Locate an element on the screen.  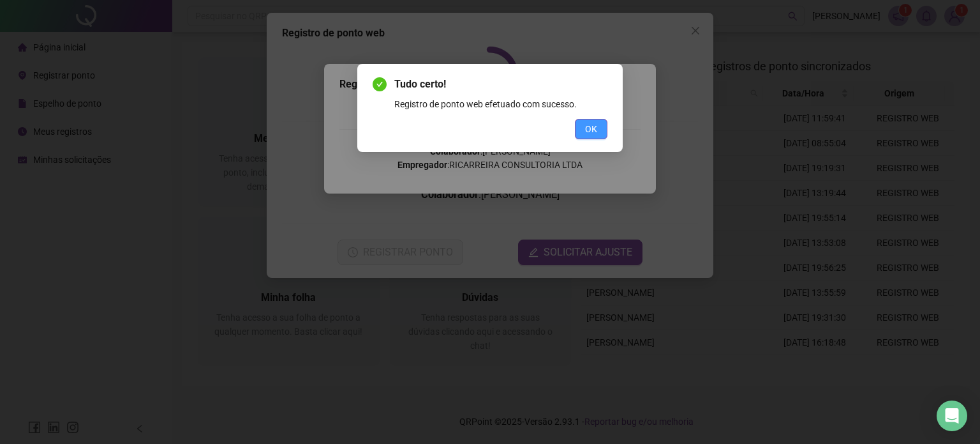
span: check-circle is located at coordinates (380, 85).